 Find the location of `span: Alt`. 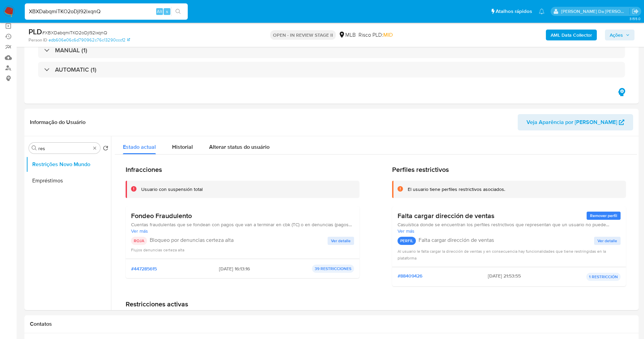

span: Alt is located at coordinates (159, 11).